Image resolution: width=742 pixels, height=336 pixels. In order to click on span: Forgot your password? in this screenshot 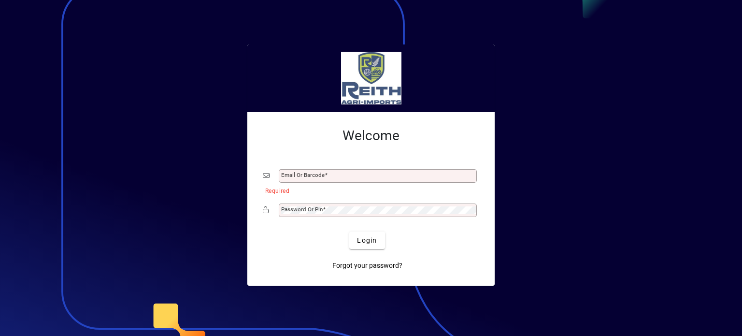, I will do `click(367, 265)`.